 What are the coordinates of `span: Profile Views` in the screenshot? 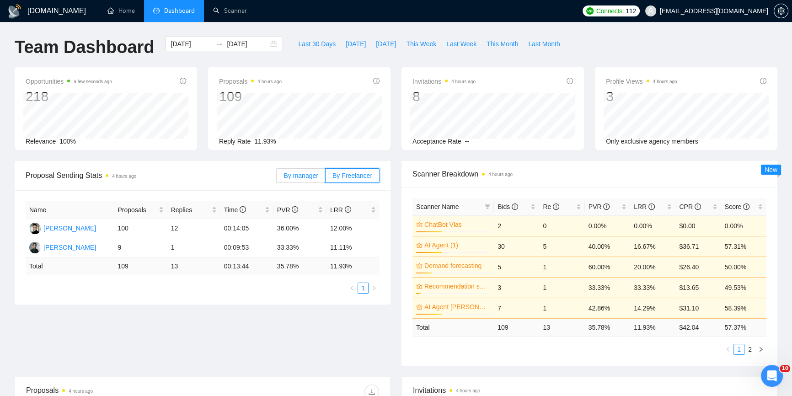 It's located at (642, 81).